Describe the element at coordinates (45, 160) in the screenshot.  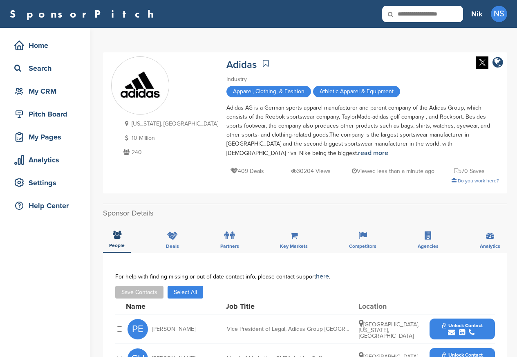
I see `a: Analytics` at that location.